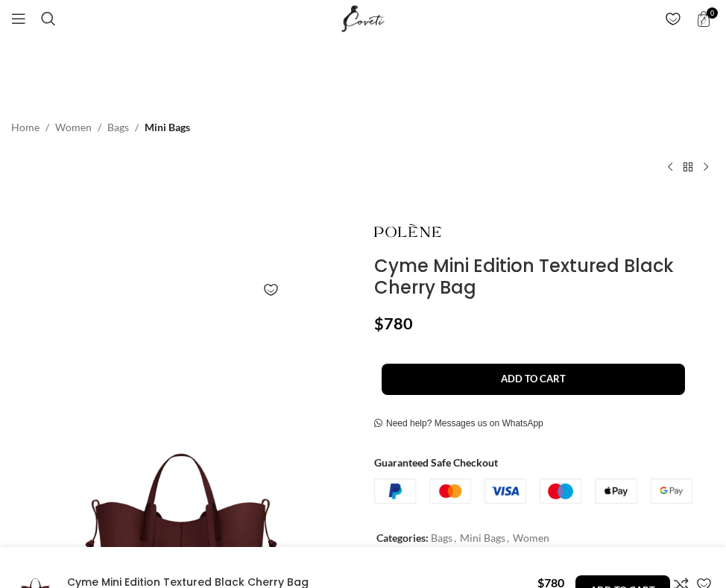 The width and height of the screenshot is (726, 588). Describe the element at coordinates (712, 13) in the screenshot. I see `span: 0` at that location.